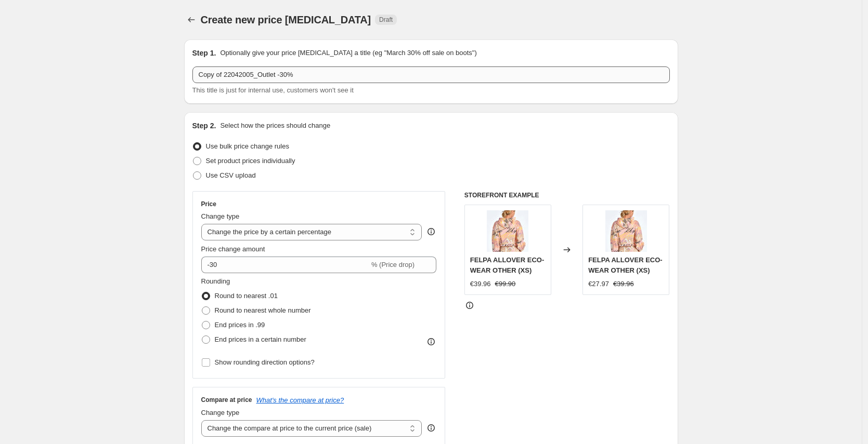 Image resolution: width=868 pixels, height=444 pixels. What do you see at coordinates (505, 285) in the screenshot?
I see `strike: €99.90` at bounding box center [505, 285].